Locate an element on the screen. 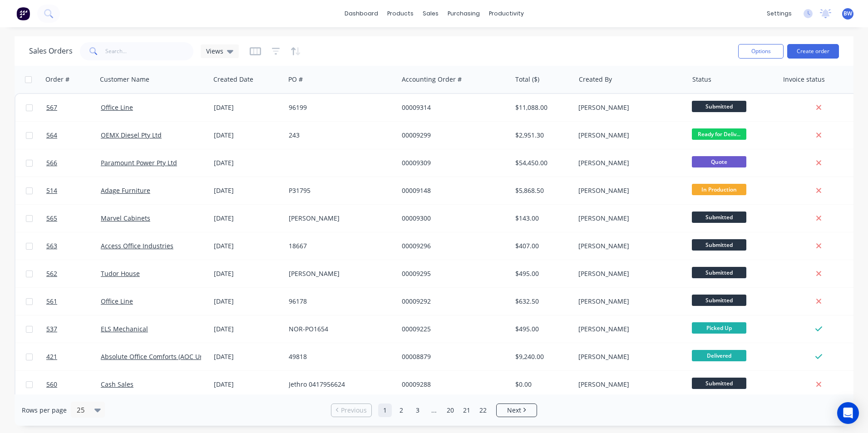 Image resolution: width=868 pixels, height=433 pixels. div: 18667 is located at coordinates (339, 246).